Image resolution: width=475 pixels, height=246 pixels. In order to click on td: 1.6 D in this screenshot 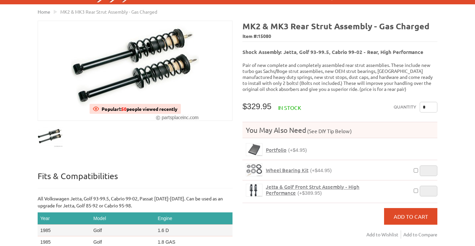, I will do `click(194, 231)`.